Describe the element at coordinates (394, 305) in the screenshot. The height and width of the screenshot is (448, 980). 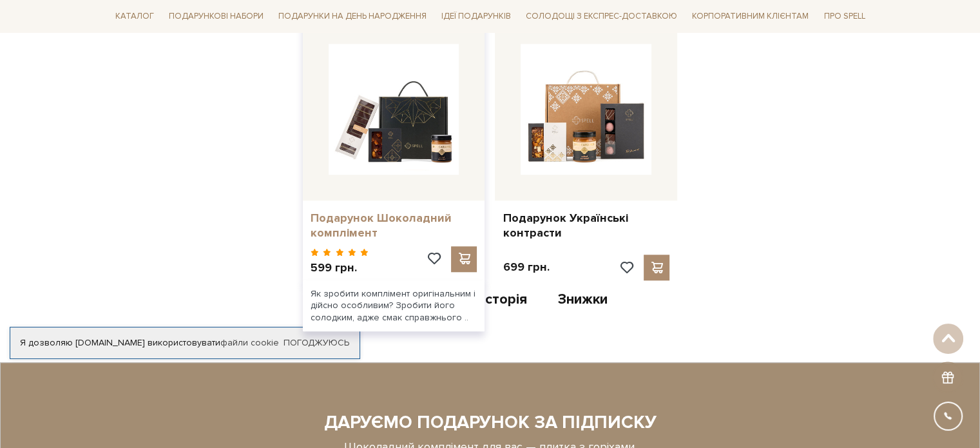
I see `div: Як зробити комплімент оригінальним і дійсно особливим? Зробити його солодким, адже смак справжньо...` at that location.